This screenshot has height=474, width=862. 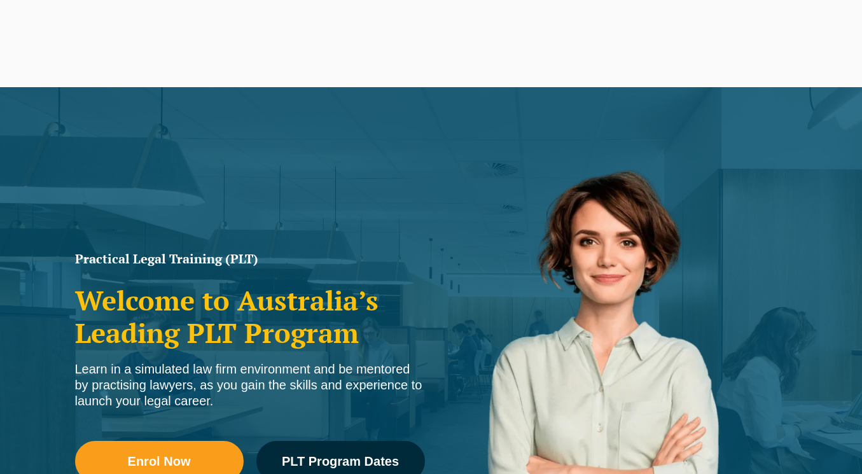 I want to click on span: PLT Program Dates, so click(x=340, y=461).